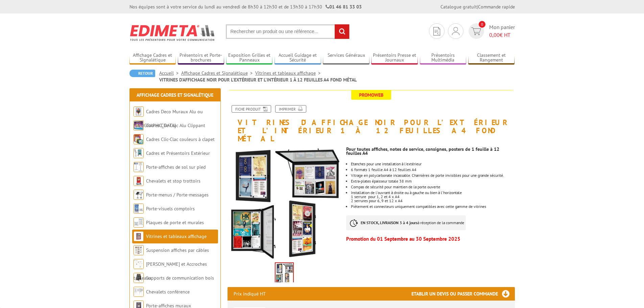 This screenshot has width=644, height=308. Describe the element at coordinates (502, 31) in the screenshot. I see `span: Mon panier` at that location.